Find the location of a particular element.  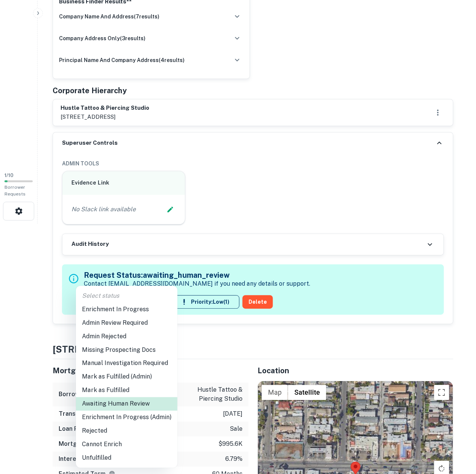

li: Manual Investigation Required is located at coordinates (127, 364).